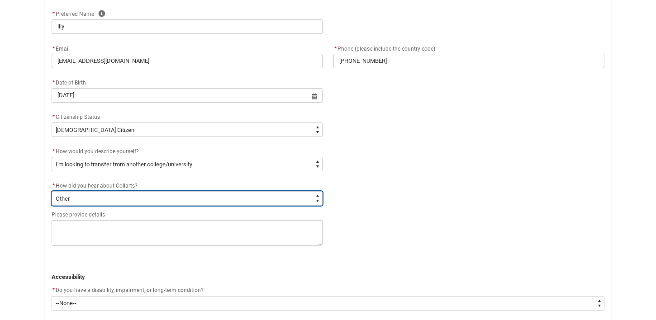 The width and height of the screenshot is (656, 320). I want to click on strong: Accessibility, so click(68, 277).